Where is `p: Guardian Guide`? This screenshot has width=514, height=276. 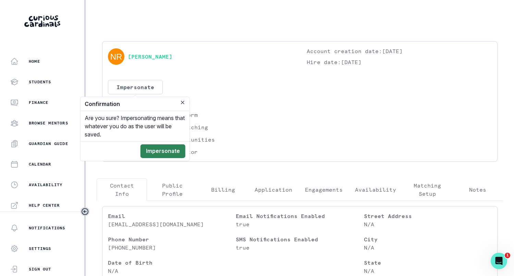 p: Guardian Guide is located at coordinates (48, 144).